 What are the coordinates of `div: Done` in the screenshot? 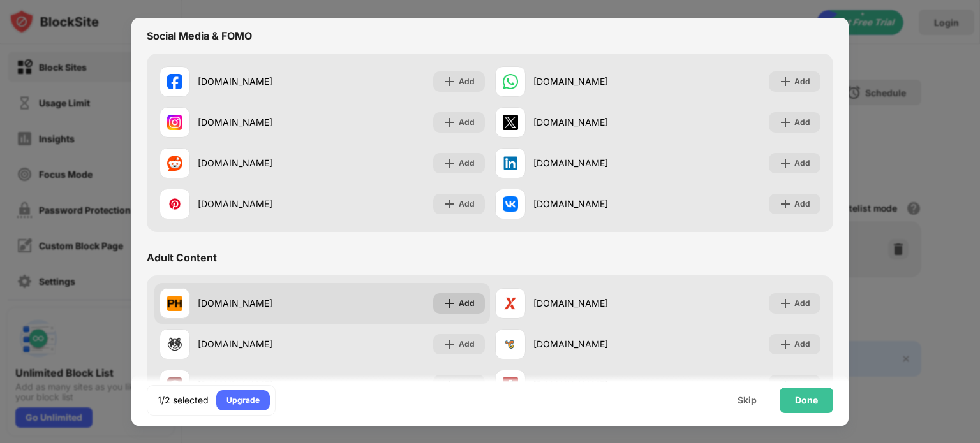 It's located at (807, 401).